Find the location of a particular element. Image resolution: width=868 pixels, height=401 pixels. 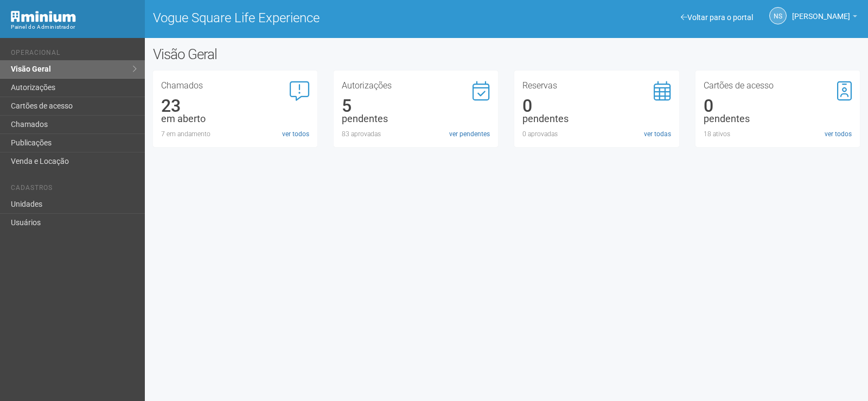

img: Minium is located at coordinates (44, 16).